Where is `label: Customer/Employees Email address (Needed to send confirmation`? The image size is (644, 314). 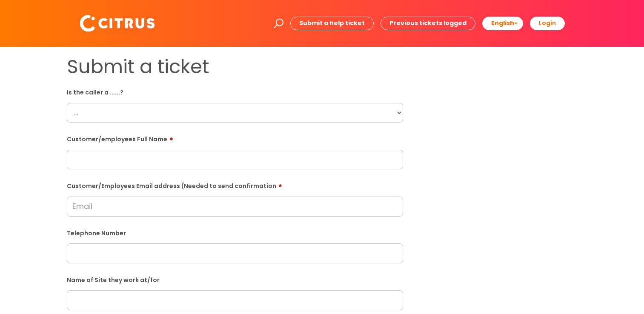
label: Customer/Employees Email address (Needed to send confirmation is located at coordinates (235, 185).